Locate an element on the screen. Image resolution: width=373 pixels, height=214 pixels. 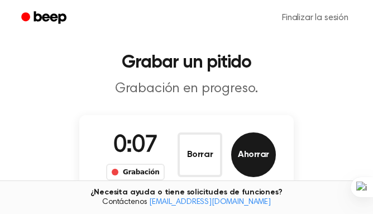
font: Grabación en progreso. is located at coordinates (187, 89).